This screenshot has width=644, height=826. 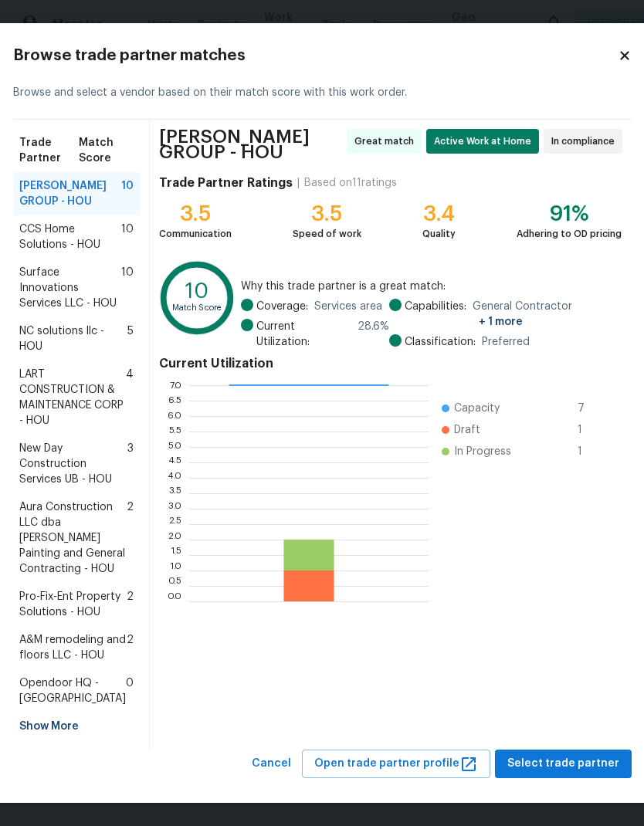 I want to click on span: + 1 more, so click(x=500, y=322).